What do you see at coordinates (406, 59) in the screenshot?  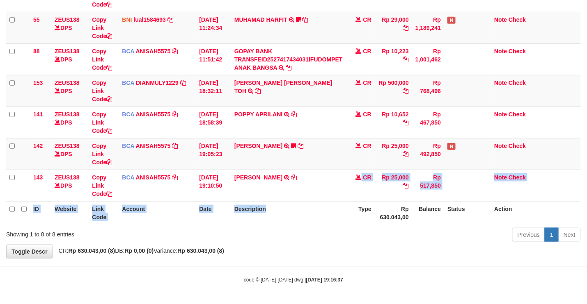 I see `a: Copy Rp 10,223 to clipboard` at bounding box center [406, 59].